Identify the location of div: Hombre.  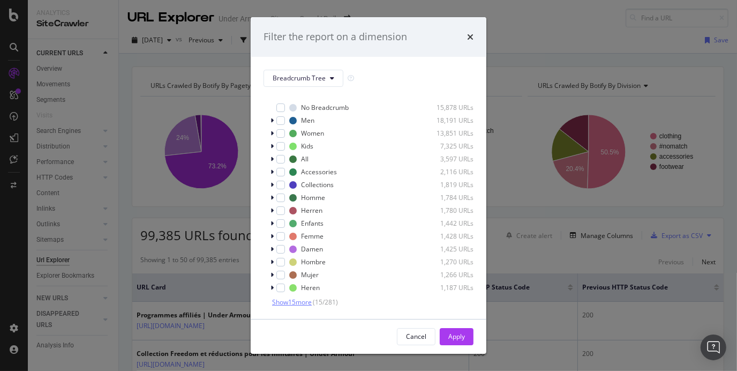
(313, 261).